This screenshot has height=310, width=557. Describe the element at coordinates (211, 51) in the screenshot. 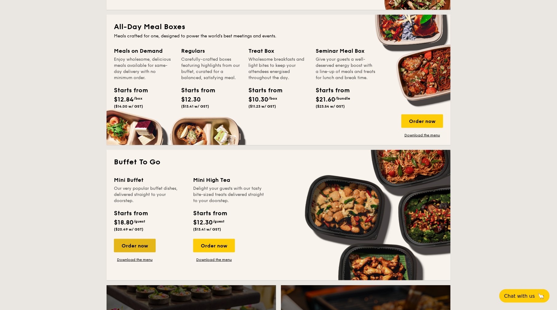

I see `div: Regulars` at that location.